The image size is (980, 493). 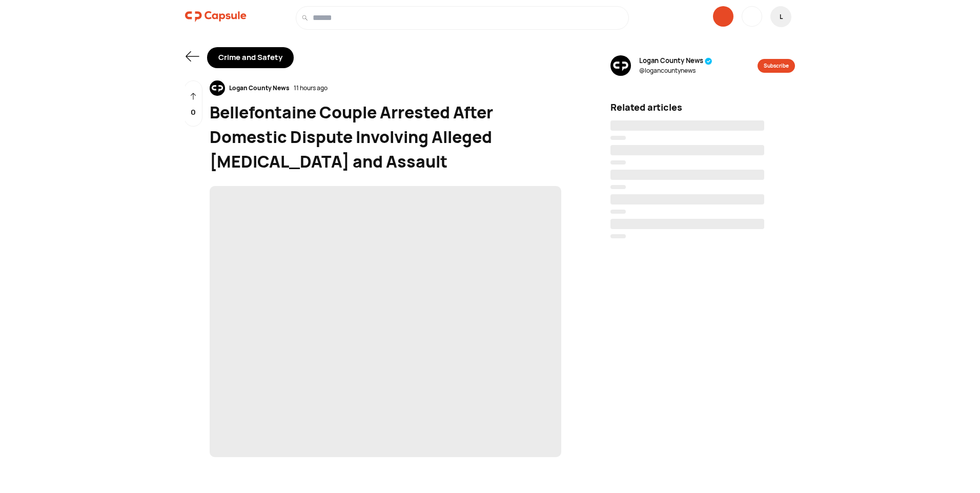 What do you see at coordinates (216, 18) in the screenshot?
I see `a: logo` at bounding box center [216, 18].